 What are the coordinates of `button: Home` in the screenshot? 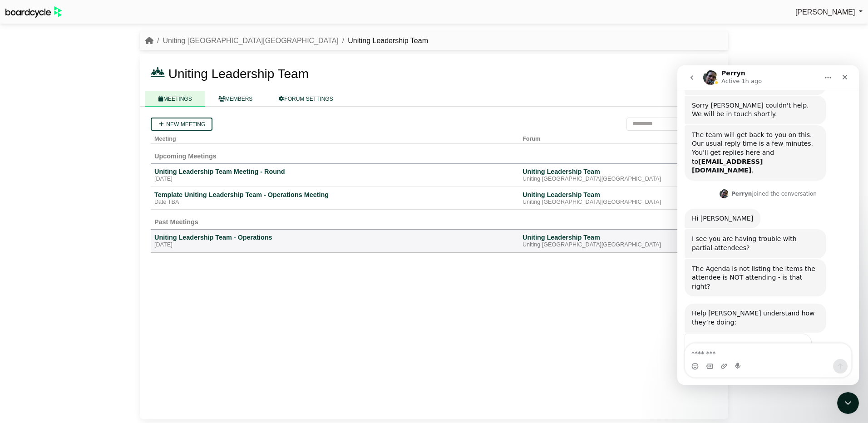 It's located at (151, 12).